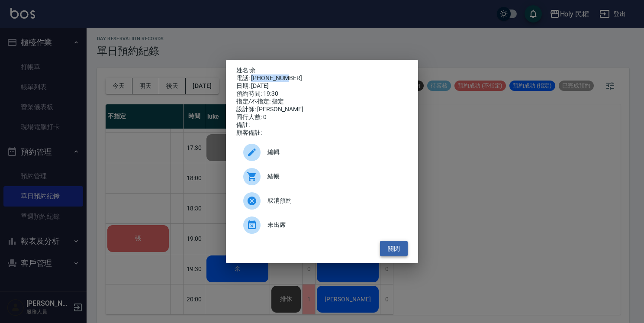  Describe the element at coordinates (322, 177) in the screenshot. I see `div: 結帳` at that location.